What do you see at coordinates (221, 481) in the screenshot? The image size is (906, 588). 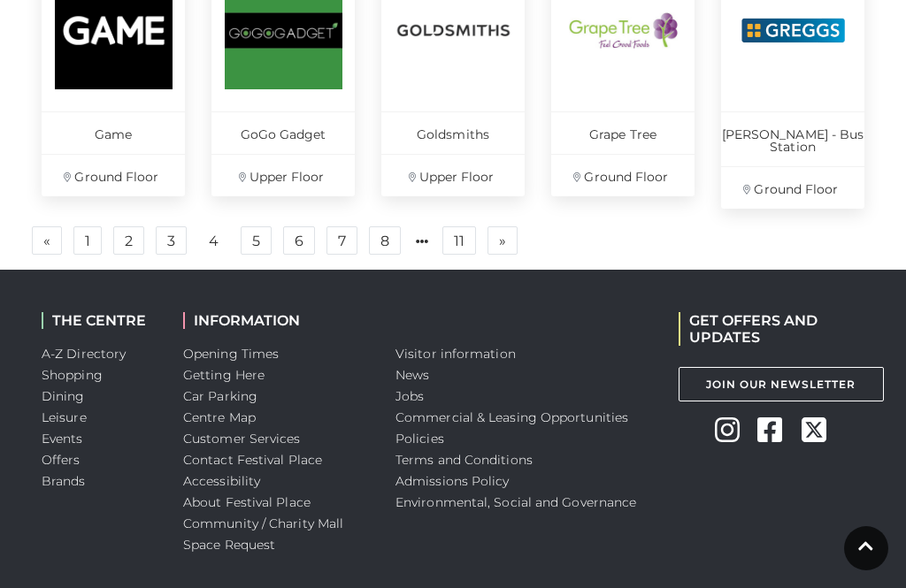 I see `a: Accessibility` at bounding box center [221, 481].